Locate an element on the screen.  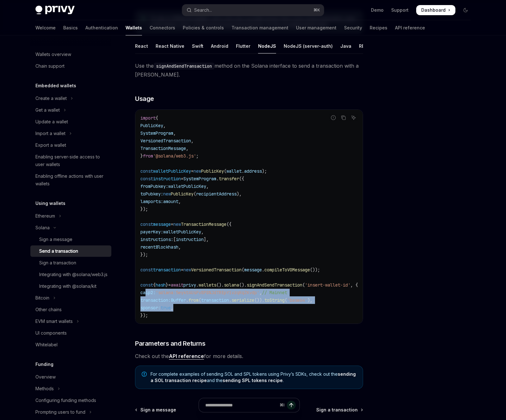
button: Toggle Bitcoin section is located at coordinates (71, 298).